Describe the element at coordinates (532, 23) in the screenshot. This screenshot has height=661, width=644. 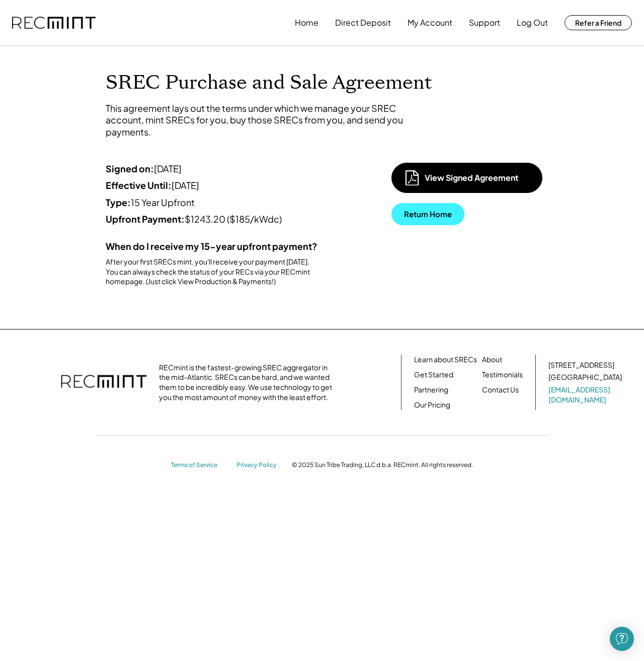
I see `button: Log Out` at that location.